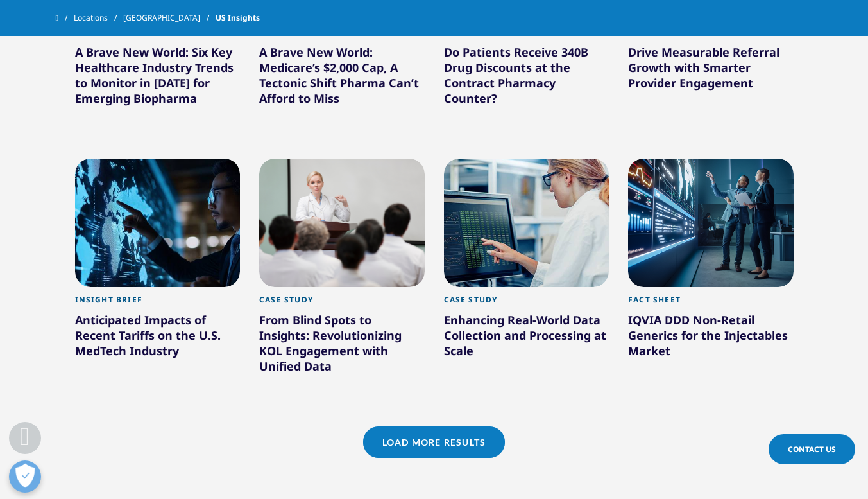 The image size is (868, 499). I want to click on a: Fact Sheet IQVIA DDD Non-Retail Generics for the Injectables Market, so click(711, 339).